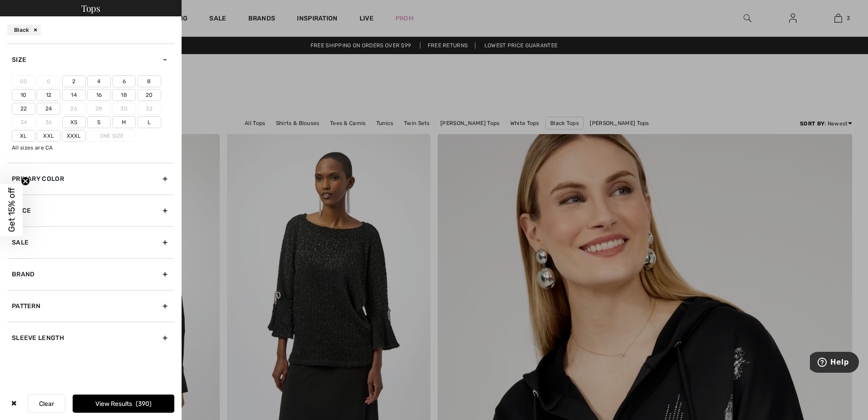 The height and width of the screenshot is (420, 868). What do you see at coordinates (150, 108) in the screenshot?
I see `label: 32` at bounding box center [150, 108].